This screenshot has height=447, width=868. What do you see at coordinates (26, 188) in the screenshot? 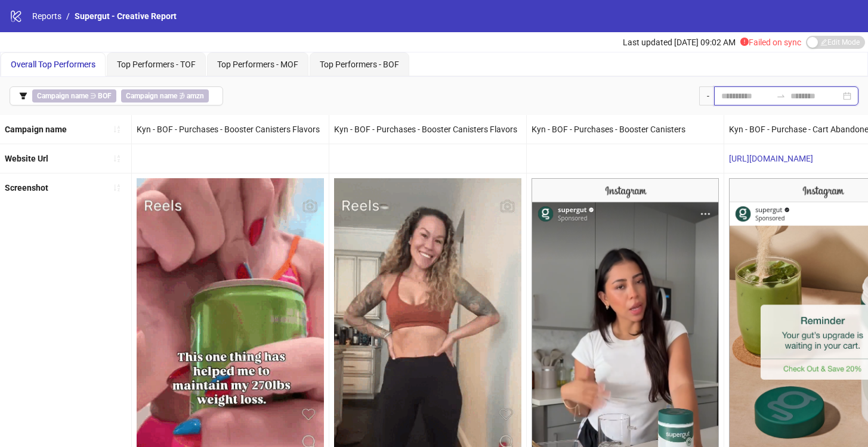
I see `b: Screenshot` at bounding box center [26, 188].